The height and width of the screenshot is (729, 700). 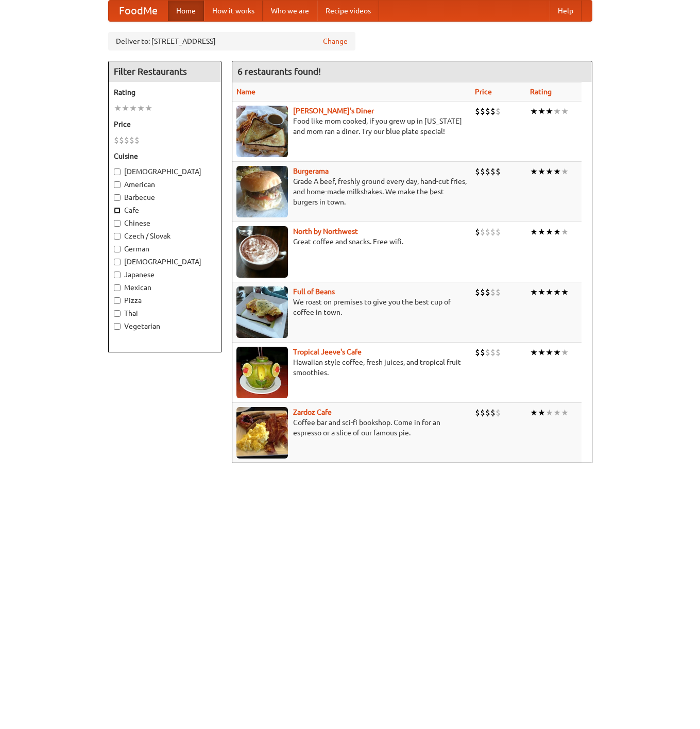 I want to click on b: Full of Beans, so click(x=313, y=291).